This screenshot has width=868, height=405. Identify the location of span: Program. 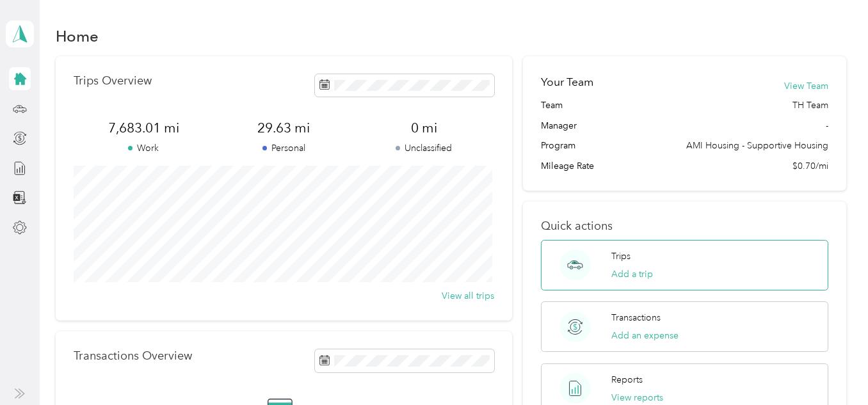
(558, 145).